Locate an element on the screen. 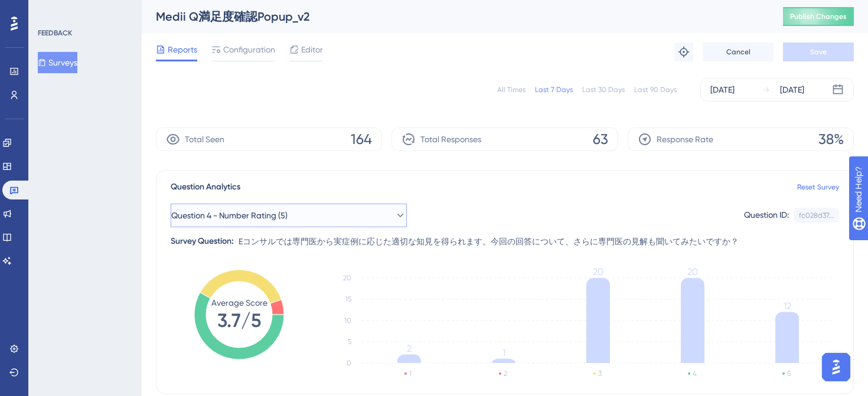 Image resolution: width=868 pixels, height=396 pixels. span: Reports is located at coordinates (182, 50).